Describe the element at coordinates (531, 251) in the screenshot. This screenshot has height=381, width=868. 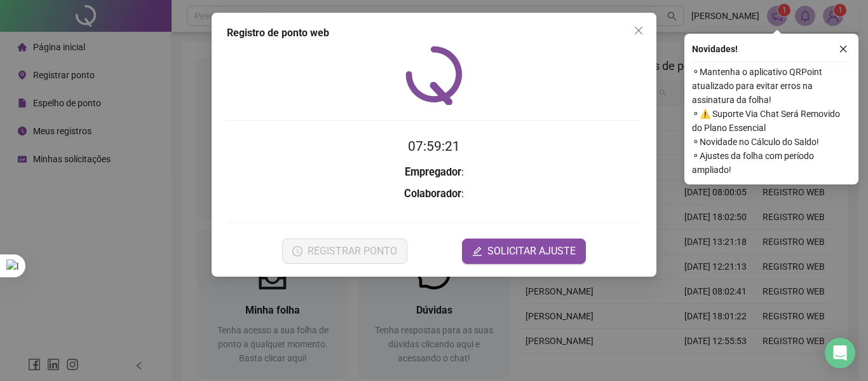
I see `span: SOLICITAR AJUSTE` at that location.